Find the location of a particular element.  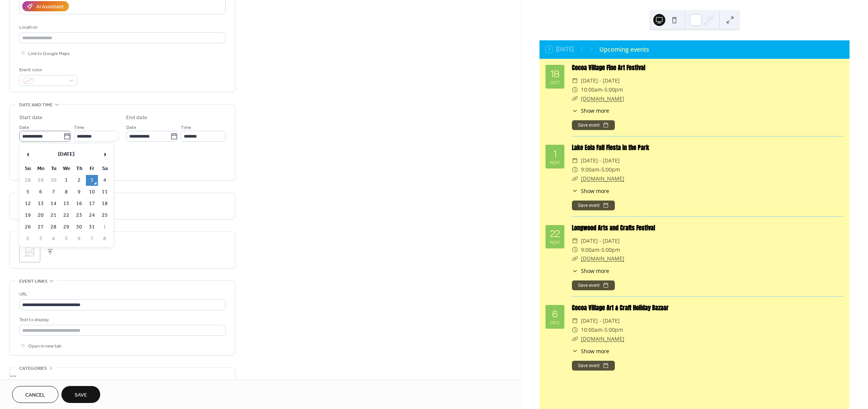

td: 22 is located at coordinates (67, 215).